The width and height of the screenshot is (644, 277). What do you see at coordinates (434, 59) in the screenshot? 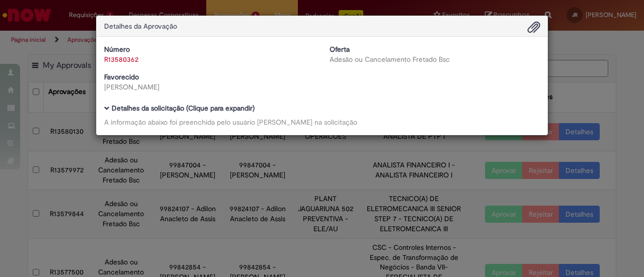
I see `div: Adesão ou Cancelamento Fretado Bsc` at bounding box center [434, 59].